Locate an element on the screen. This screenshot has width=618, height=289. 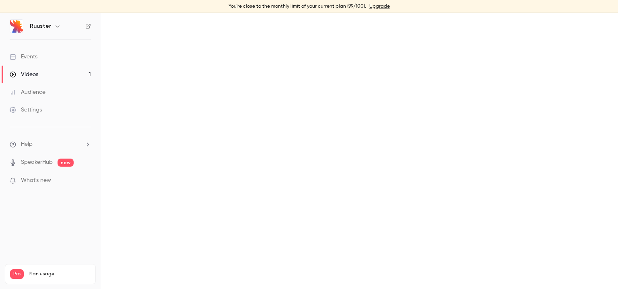
a: Upgrade is located at coordinates (379, 6).